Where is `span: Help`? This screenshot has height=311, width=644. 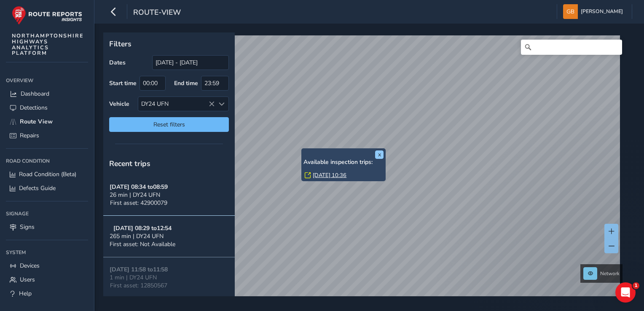 span: Help is located at coordinates (25, 293).